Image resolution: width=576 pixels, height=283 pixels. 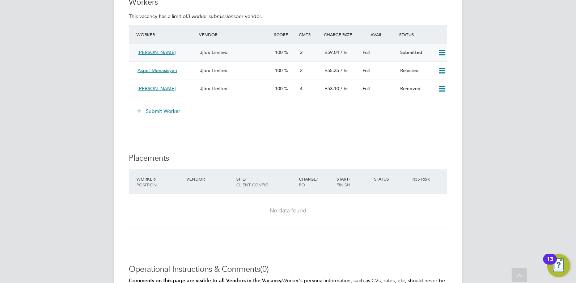 What do you see at coordinates (343, 182) in the screenshot?
I see `span: / Finish` at bounding box center [343, 182].